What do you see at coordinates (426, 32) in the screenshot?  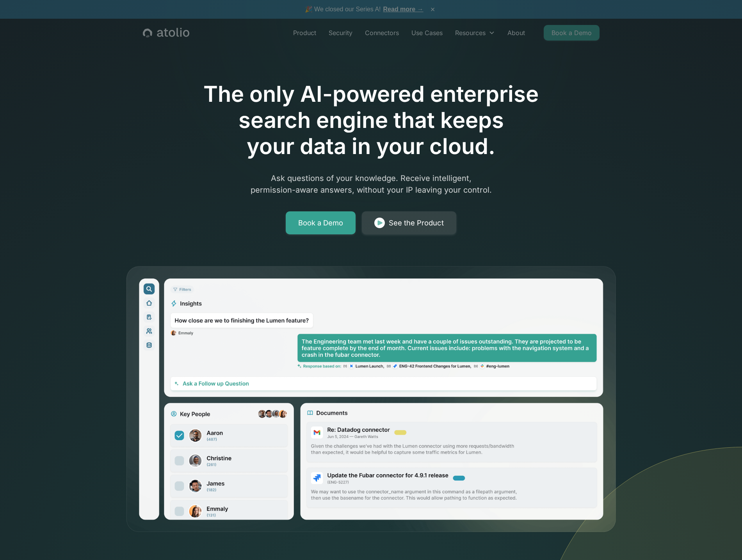 I see `a: Use Cases` at bounding box center [426, 32].